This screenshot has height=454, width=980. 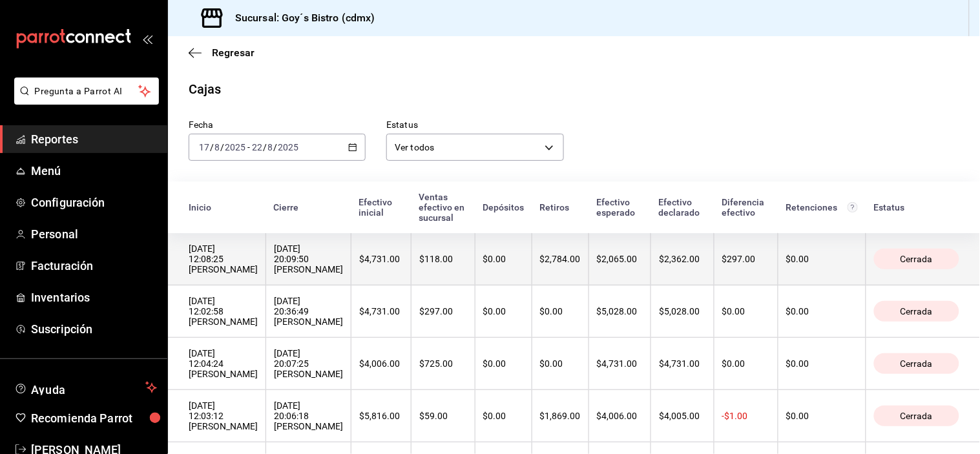 What do you see at coordinates (561, 416) in the screenshot?
I see `div: $1,869.00` at bounding box center [561, 416].